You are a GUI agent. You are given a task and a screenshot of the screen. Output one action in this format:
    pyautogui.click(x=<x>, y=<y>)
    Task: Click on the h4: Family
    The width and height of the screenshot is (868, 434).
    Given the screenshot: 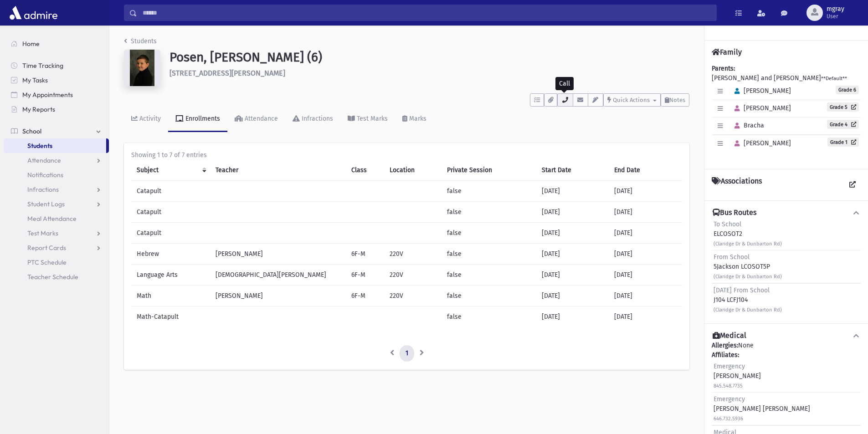 What is the action you would take?
    pyautogui.click(x=727, y=52)
    